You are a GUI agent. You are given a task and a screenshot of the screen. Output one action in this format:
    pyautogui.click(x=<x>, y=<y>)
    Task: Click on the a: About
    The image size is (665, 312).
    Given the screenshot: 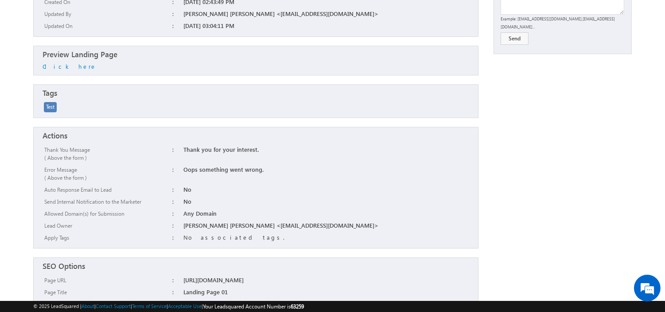 What is the action you would take?
    pyautogui.click(x=88, y=305)
    